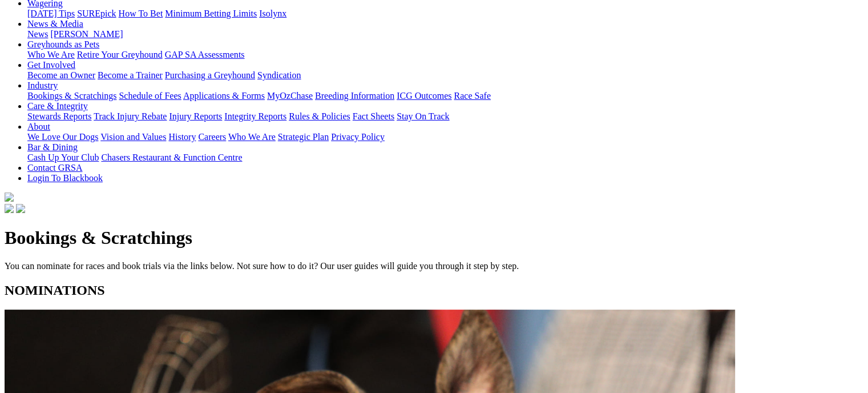 This screenshot has width=868, height=393. Describe the element at coordinates (182, 136) in the screenshot. I see `a: History` at that location.